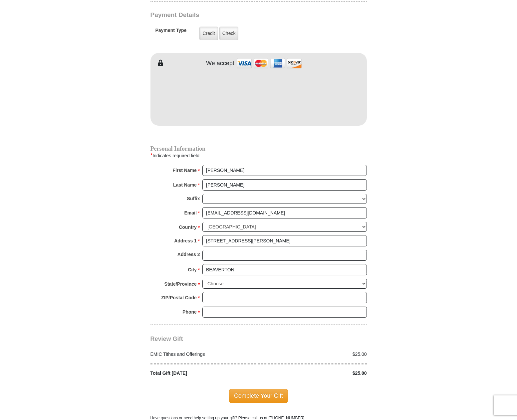 The height and width of the screenshot is (420, 517). Describe the element at coordinates (193, 198) in the screenshot. I see `strong: Suffix` at that location.